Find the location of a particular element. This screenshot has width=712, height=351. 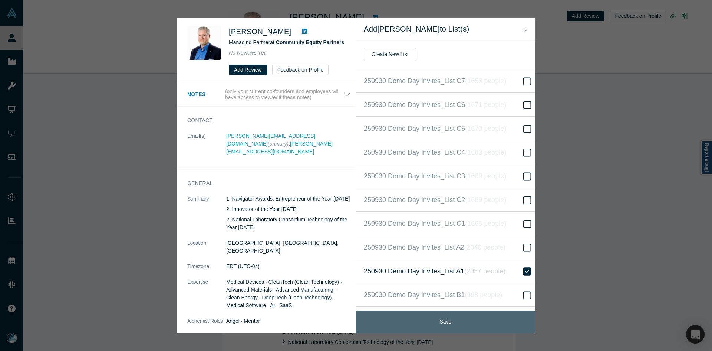

button: Close is located at coordinates (526, 30).